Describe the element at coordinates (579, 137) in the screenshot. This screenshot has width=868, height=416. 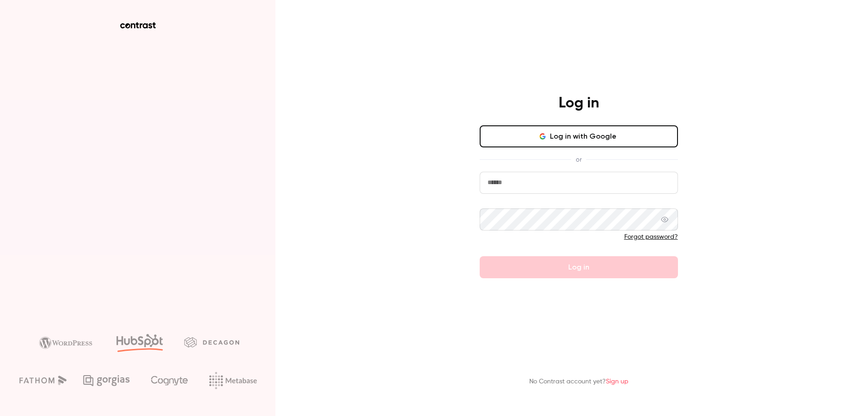
I see `button: Log in with Google` at that location.